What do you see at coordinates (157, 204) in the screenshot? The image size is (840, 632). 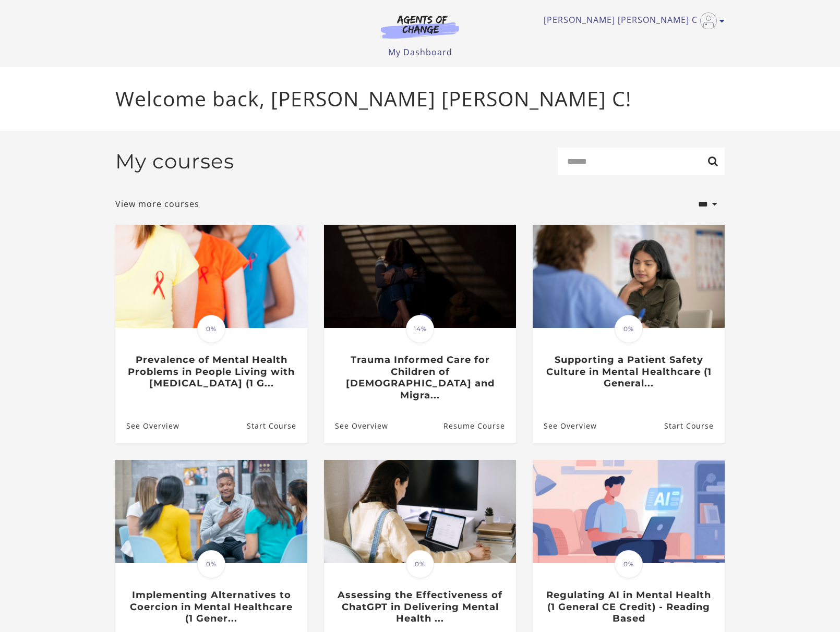 I see `a: View more courses` at bounding box center [157, 204].